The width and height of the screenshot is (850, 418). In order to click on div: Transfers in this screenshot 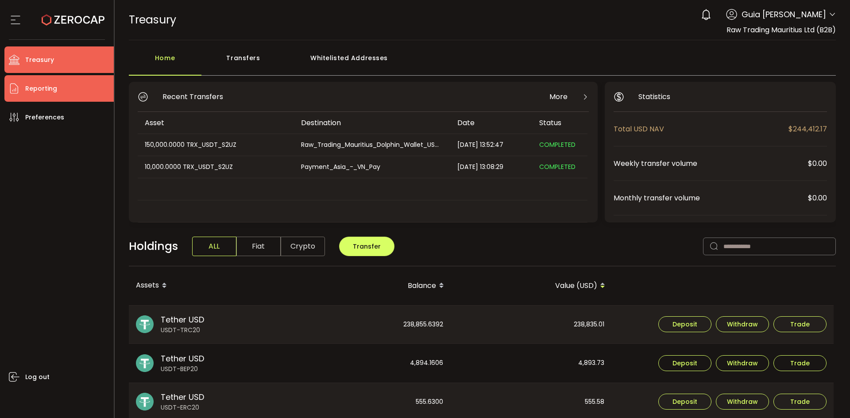, I will do `click(244, 62)`.